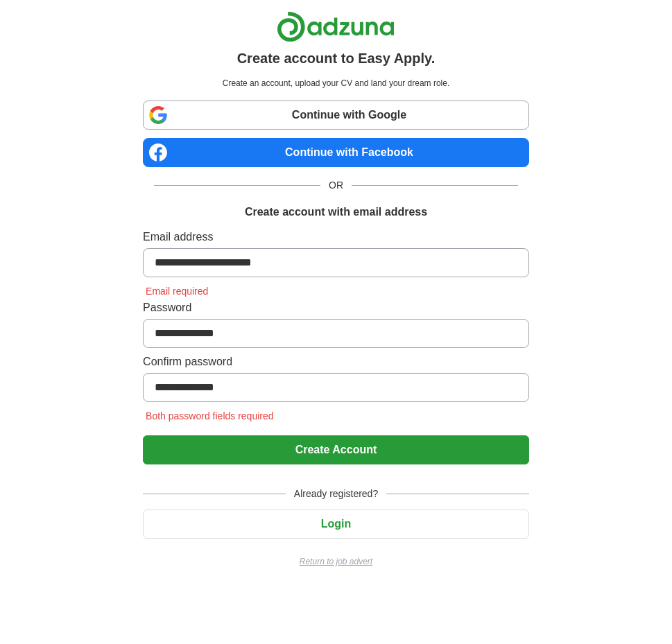  What do you see at coordinates (335, 237) in the screenshot?
I see `label: Email address` at bounding box center [335, 237].